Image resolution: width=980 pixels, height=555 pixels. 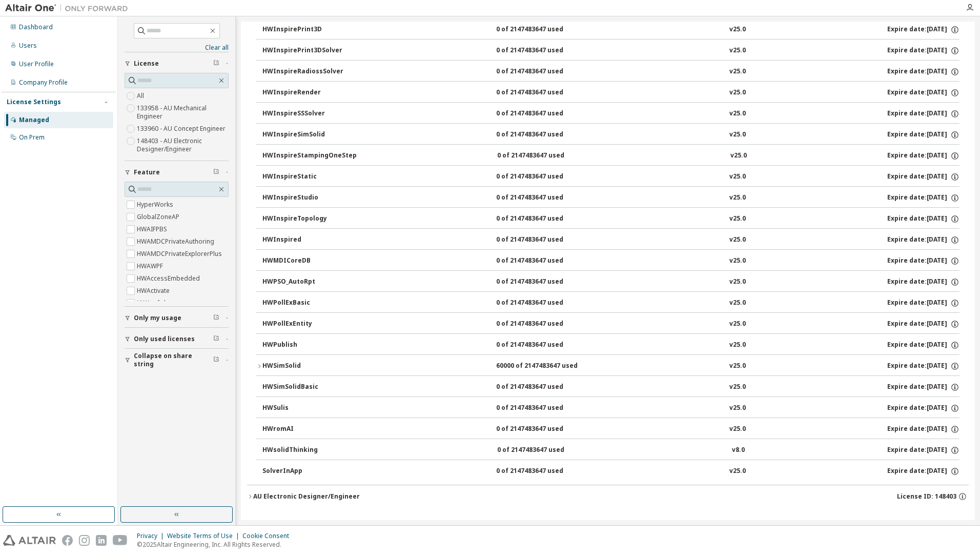 I want to click on div: HWInspireSSSolver, so click(x=309, y=114).